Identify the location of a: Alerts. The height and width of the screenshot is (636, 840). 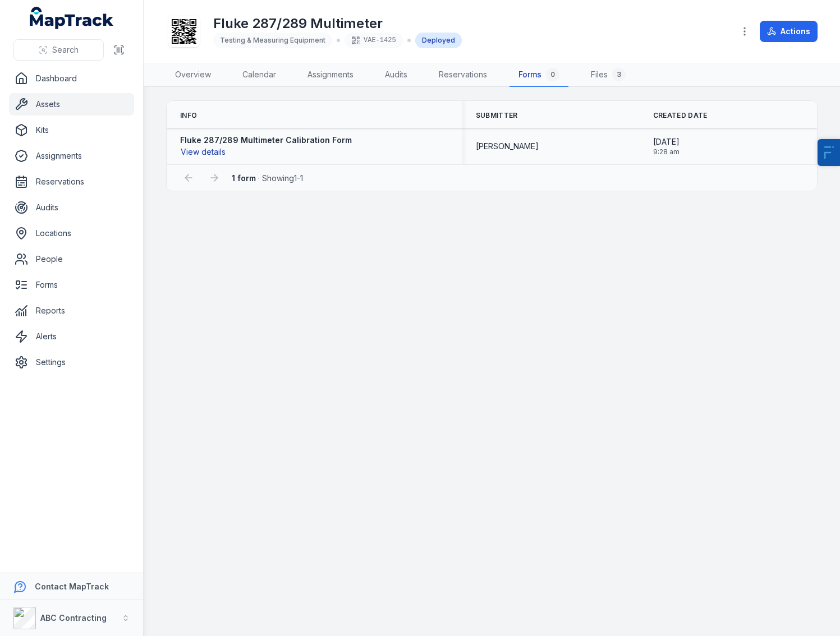
(72, 336).